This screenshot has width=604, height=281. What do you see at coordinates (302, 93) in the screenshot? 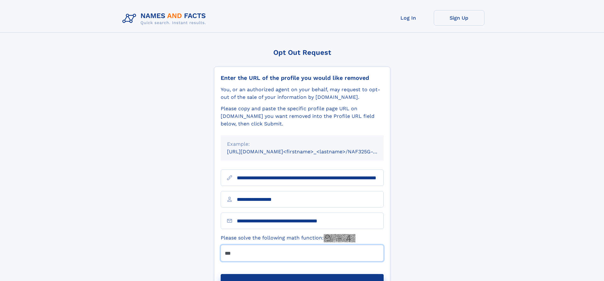
I see `div: You, or an authorized agent on your behalf, may request to opt-out of the sale of your informatio...` at bounding box center [302, 93].